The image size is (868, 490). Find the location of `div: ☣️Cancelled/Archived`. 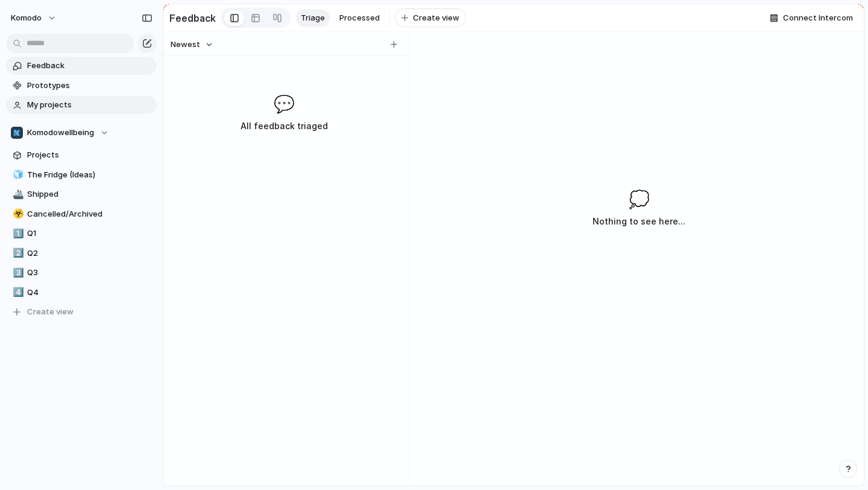

div: ☣️Cancelled/Archived is located at coordinates (82, 214).